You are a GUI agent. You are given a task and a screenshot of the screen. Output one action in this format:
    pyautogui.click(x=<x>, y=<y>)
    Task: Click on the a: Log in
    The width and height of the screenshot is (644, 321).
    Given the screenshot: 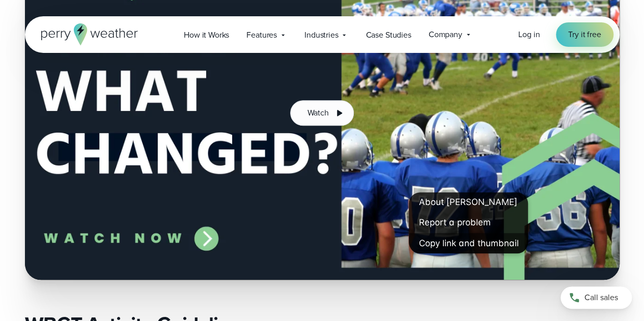 What is the action you would take?
    pyautogui.click(x=529, y=34)
    